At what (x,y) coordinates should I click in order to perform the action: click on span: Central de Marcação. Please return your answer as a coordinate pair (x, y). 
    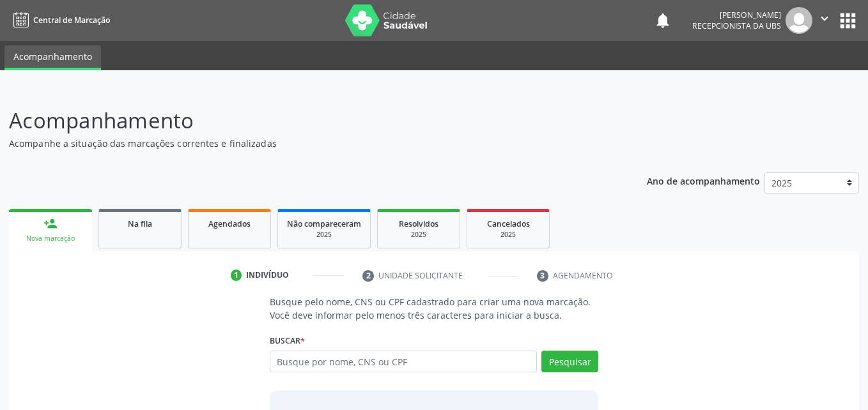
    Looking at the image, I should click on (72, 20).